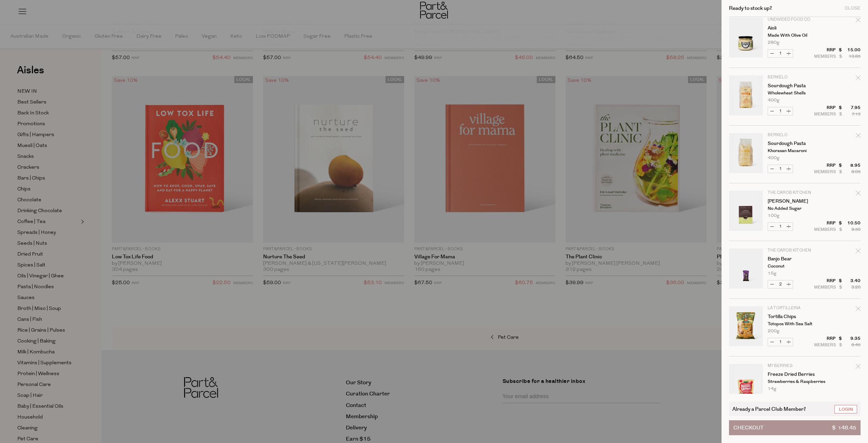 The height and width of the screenshot is (443, 868). Describe the element at coordinates (846, 409) in the screenshot. I see `a: Login` at that location.